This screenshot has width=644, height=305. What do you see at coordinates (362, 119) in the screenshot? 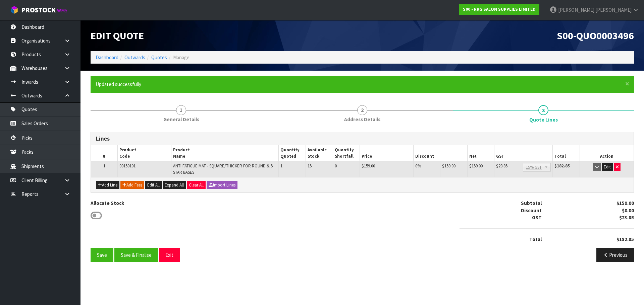
I see `span: Address Details` at bounding box center [362, 119].